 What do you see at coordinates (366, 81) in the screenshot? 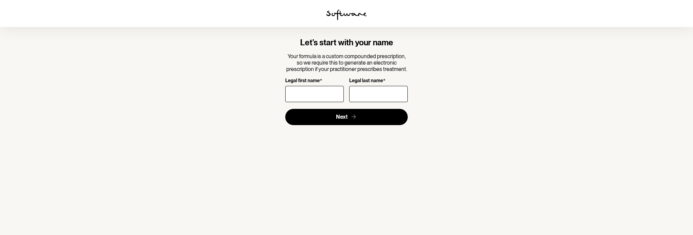
I see `p: Legal last name` at bounding box center [366, 81].